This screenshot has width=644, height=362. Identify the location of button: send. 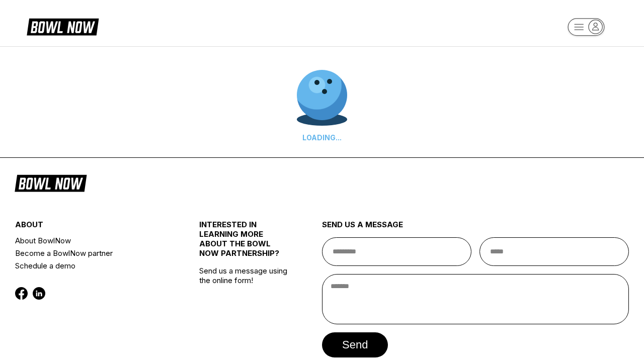
(354, 345).